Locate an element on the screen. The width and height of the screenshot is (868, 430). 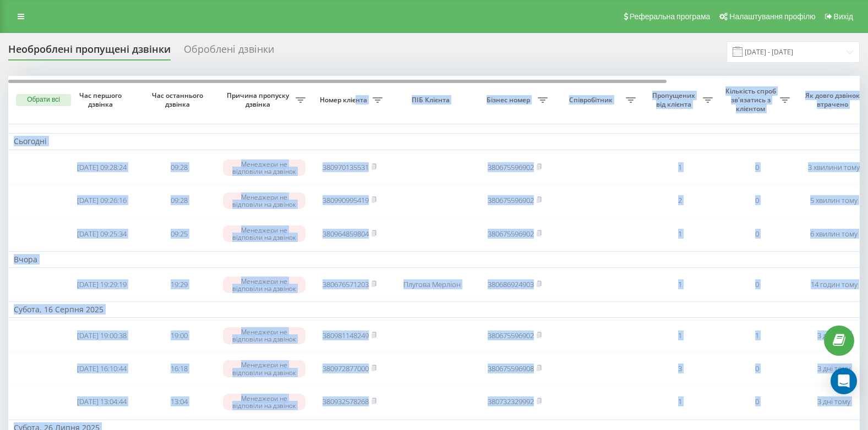
td: 2 is located at coordinates (680, 200).